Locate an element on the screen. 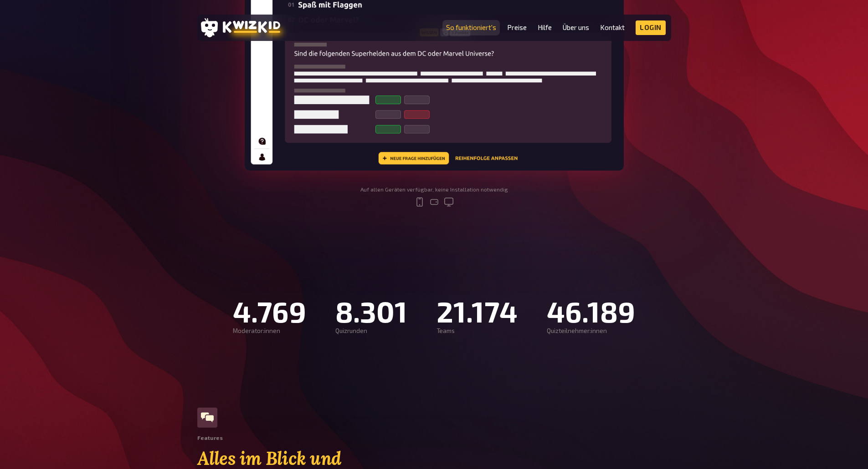 This screenshot has height=469, width=868. div: Auf allen Geräten verfügbar, keine Installation notwendig is located at coordinates (434, 190).